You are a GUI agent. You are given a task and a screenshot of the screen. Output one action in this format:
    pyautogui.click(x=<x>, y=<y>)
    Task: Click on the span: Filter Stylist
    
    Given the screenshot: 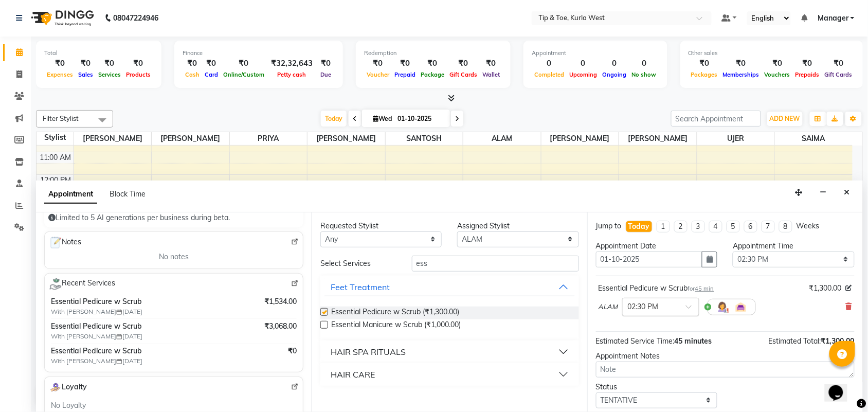 What is the action you would take?
    pyautogui.click(x=61, y=118)
    